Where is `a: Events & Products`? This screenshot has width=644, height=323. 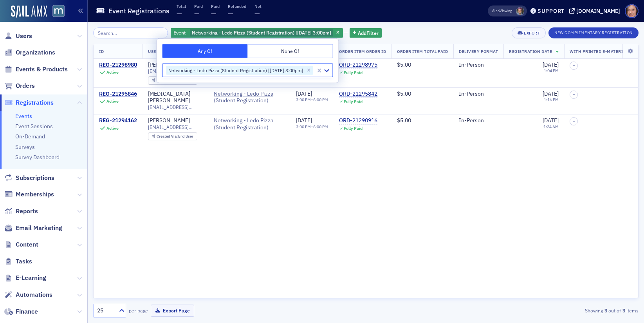
a: Events & Products is located at coordinates (36, 69).